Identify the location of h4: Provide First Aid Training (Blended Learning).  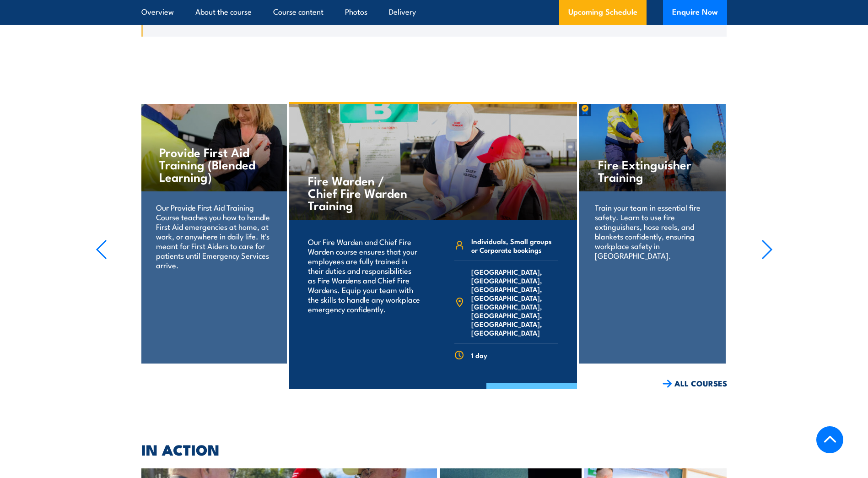
(214, 164).